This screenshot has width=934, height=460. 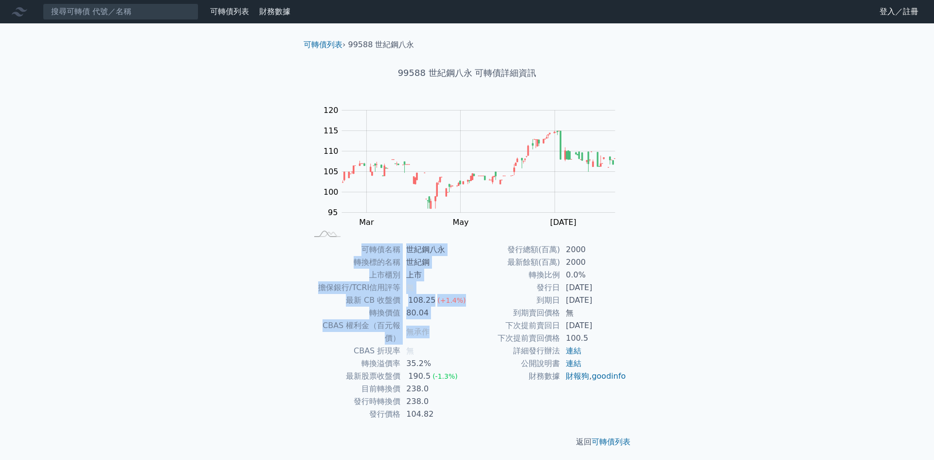 What do you see at coordinates (461, 222) in the screenshot?
I see `tspan: May` at bounding box center [461, 222].